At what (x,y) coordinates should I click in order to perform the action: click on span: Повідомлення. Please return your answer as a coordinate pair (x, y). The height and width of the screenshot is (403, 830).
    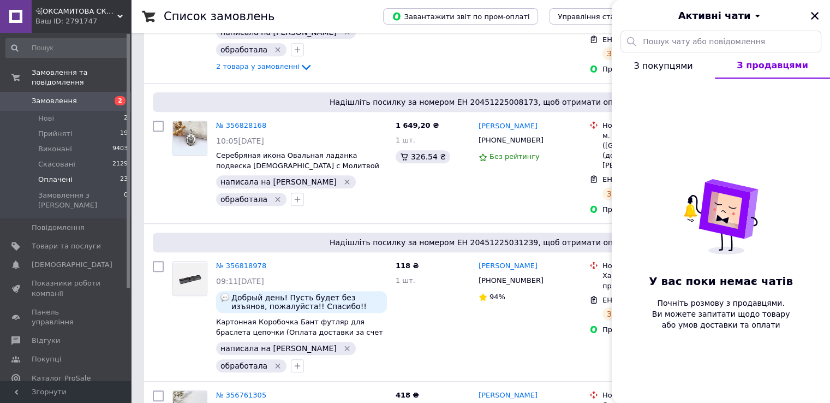
    Looking at the image, I should click on (58, 227).